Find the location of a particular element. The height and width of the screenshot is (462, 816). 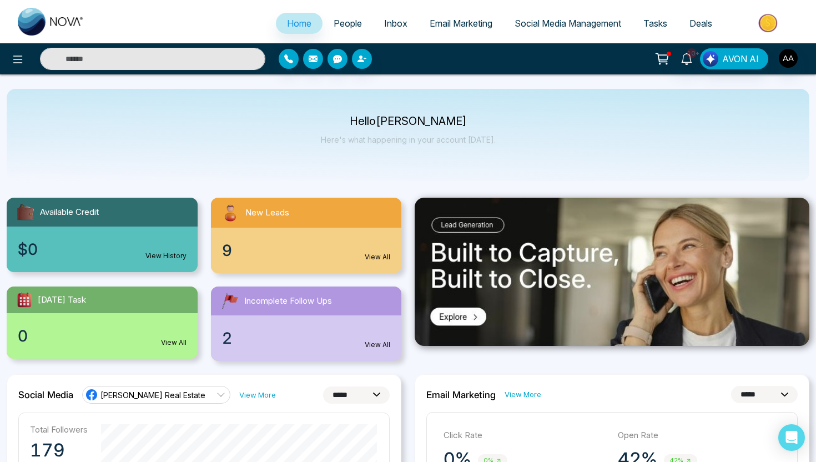

p: Open Rate is located at coordinates (699, 435).